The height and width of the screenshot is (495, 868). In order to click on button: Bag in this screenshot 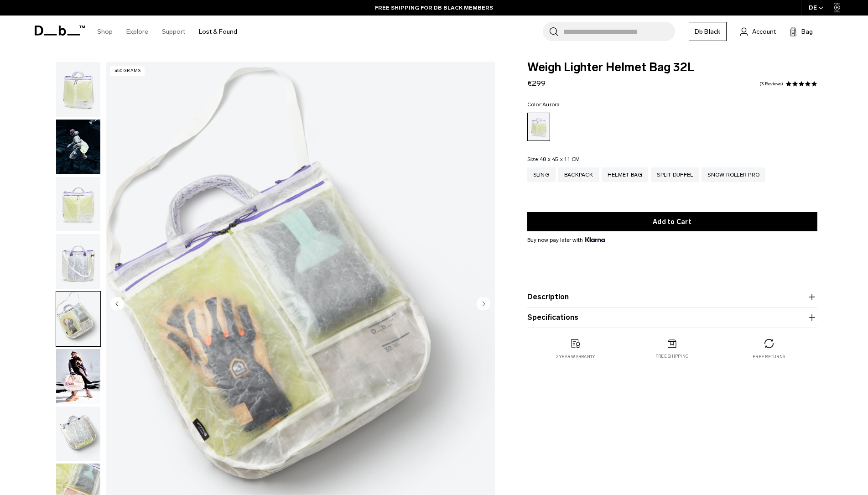, I will do `click(801, 31)`.